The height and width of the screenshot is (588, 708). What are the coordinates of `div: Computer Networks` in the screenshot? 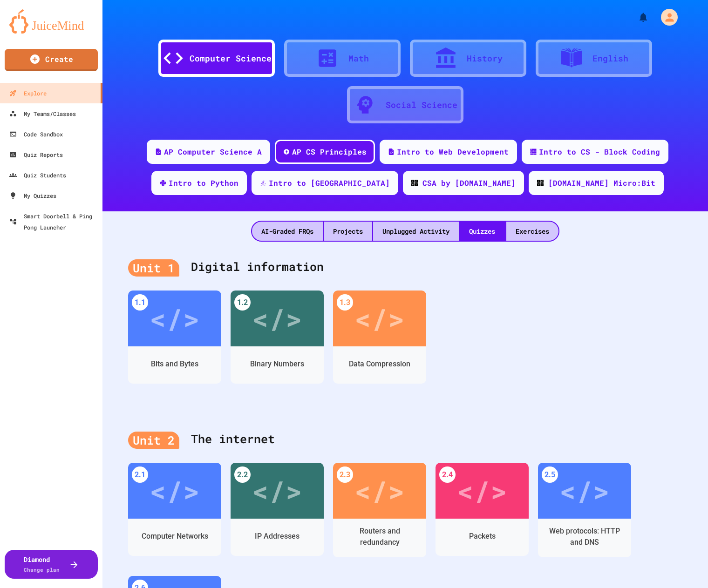 It's located at (175, 536).